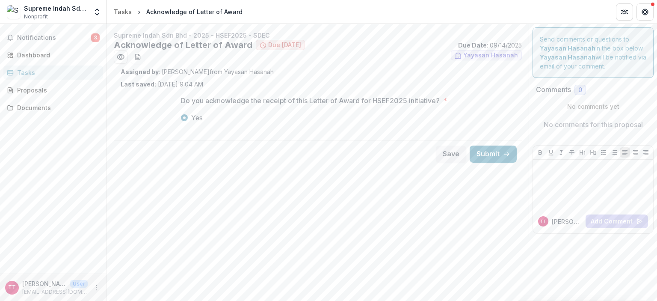 The image size is (657, 301). I want to click on button: Partners, so click(624, 12).